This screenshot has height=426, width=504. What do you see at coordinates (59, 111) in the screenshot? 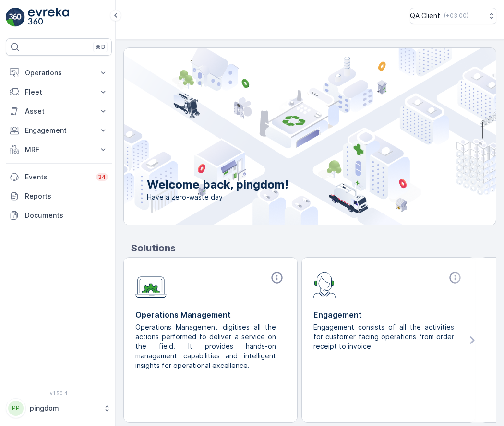
I see `button: Asset` at bounding box center [59, 111].